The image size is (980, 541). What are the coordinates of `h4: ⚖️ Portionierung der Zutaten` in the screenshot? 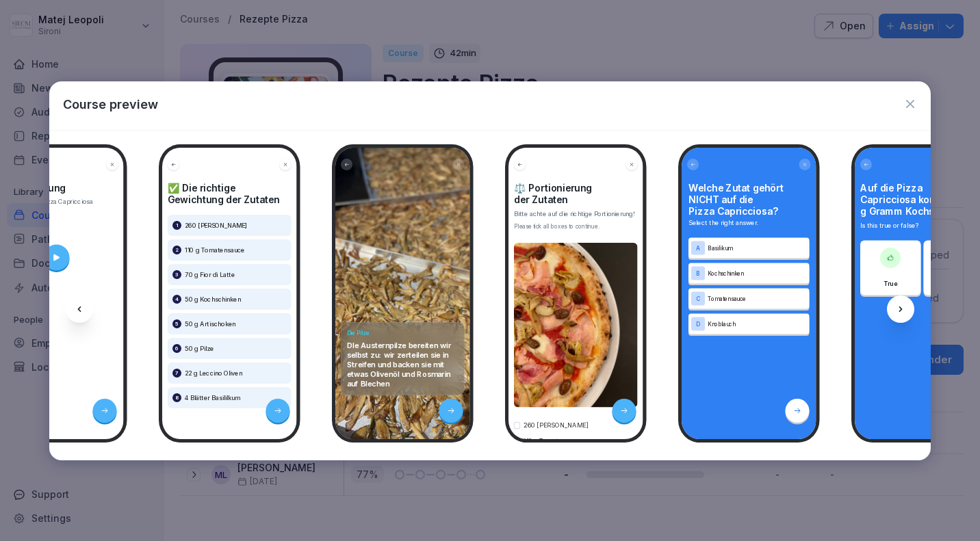 It's located at (576, 194).